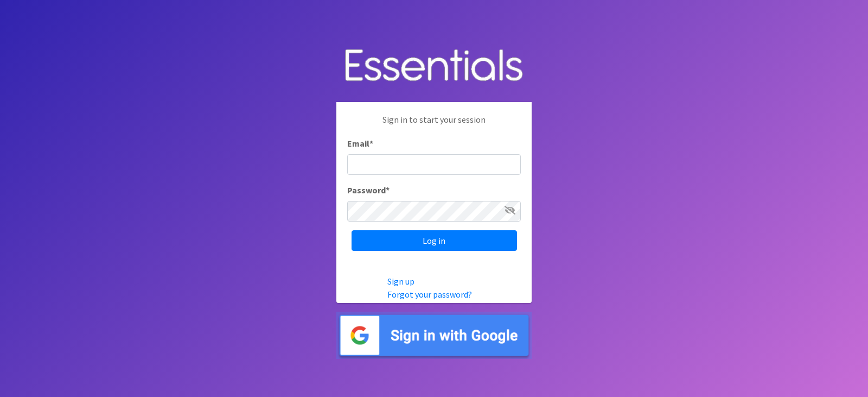 The image size is (868, 397). I want to click on p: Sign in to start your session, so click(434, 125).